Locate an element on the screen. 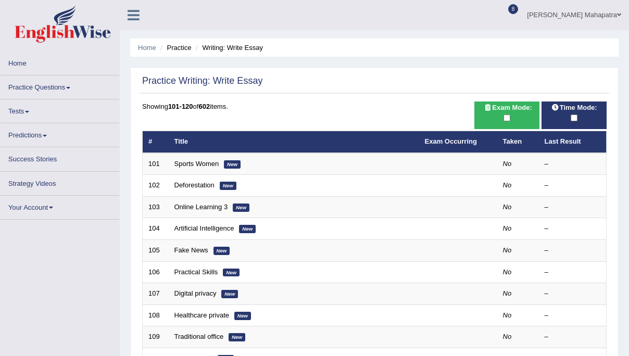  span: Time Mode: is located at coordinates (574, 107).